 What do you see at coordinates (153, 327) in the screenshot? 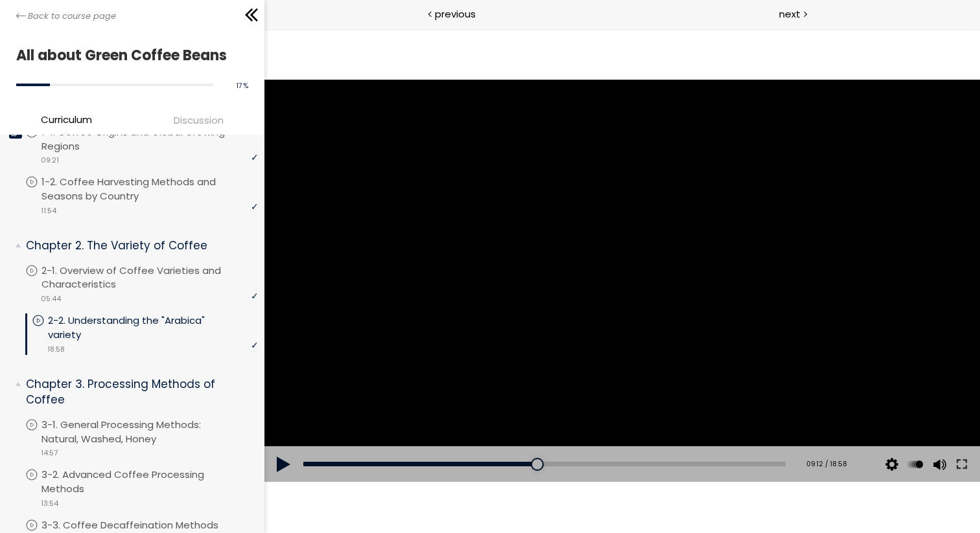
I see `p: 2-2. Understanding the "Arabica" variety` at bounding box center [153, 327].